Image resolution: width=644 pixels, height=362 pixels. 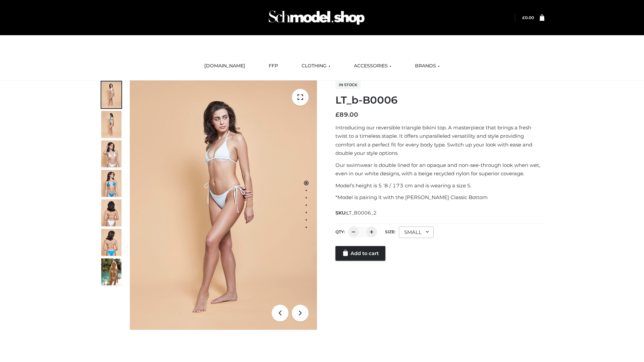 I want to click on a: Add to cart, so click(x=360, y=254).